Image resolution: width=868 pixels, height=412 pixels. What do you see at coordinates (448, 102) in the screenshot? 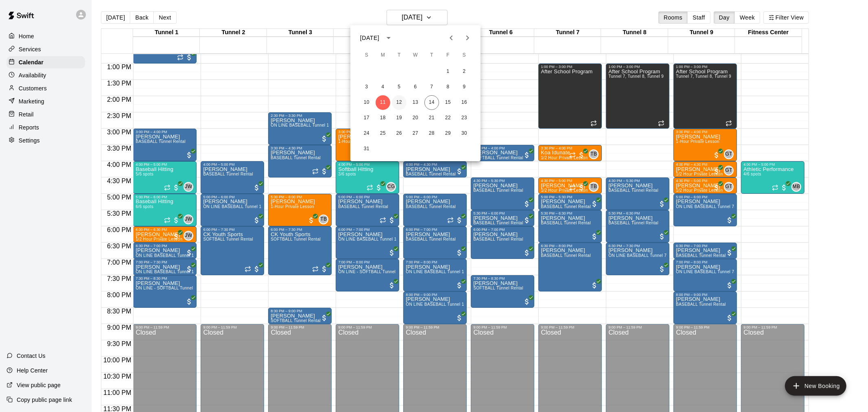
I see `button: 15` at bounding box center [448, 102].